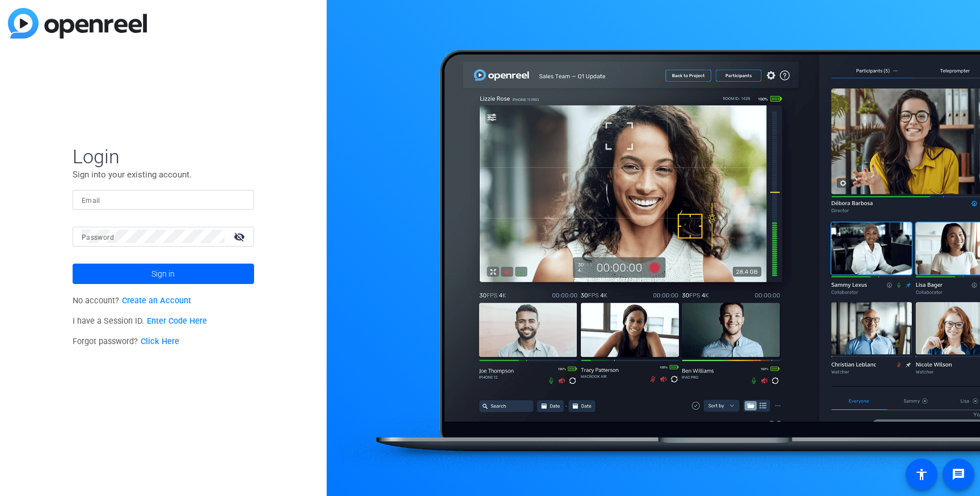 Image resolution: width=980 pixels, height=496 pixels. I want to click on a: Enter Code Here, so click(177, 321).